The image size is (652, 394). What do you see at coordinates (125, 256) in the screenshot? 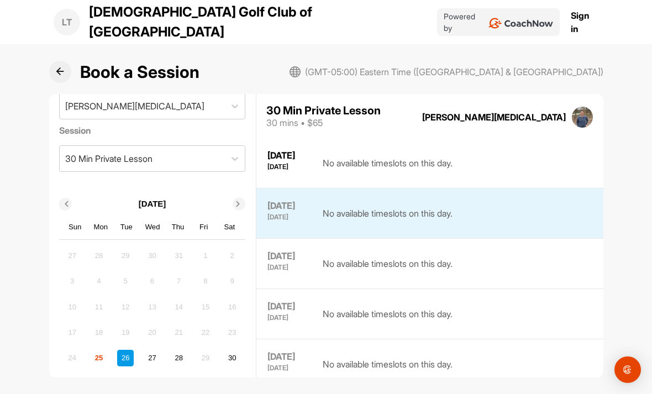
I see `div: Not available Tuesday, July 29th, 2025` at bounding box center [125, 256].